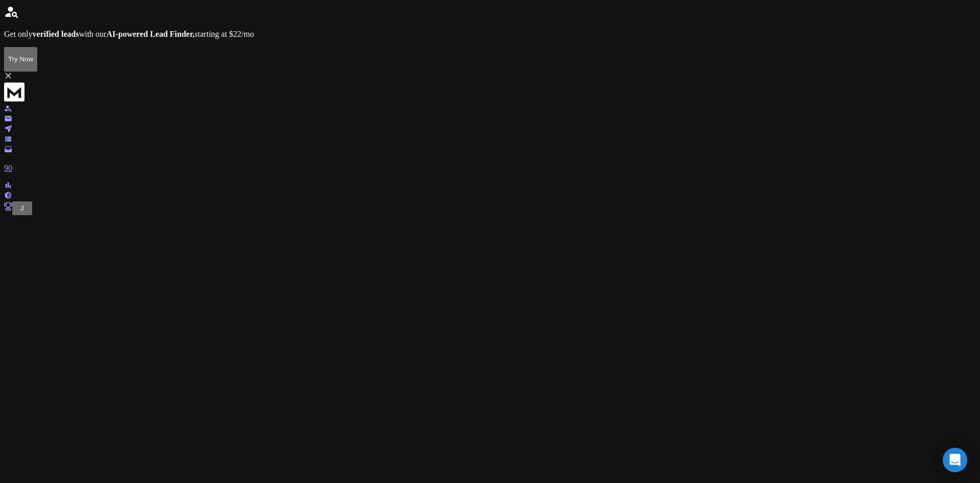 The image size is (980, 483). What do you see at coordinates (22, 208) in the screenshot?
I see `button: J` at bounding box center [22, 208].